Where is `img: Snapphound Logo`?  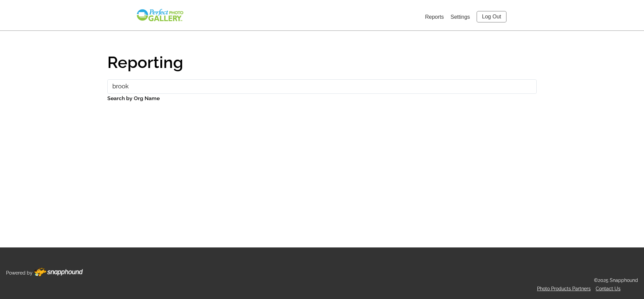
img: Snapphound Logo is located at coordinates (160, 15).